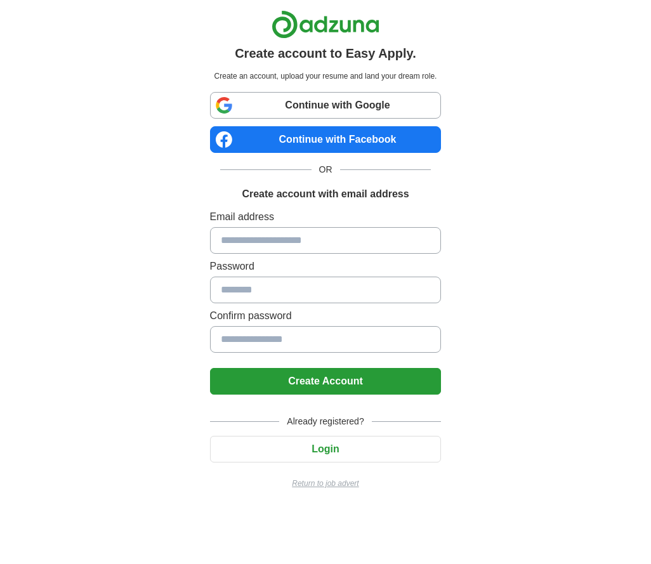 This screenshot has width=651, height=564. Describe the element at coordinates (325, 53) in the screenshot. I see `h1: Create account to Easy Apply.` at that location.